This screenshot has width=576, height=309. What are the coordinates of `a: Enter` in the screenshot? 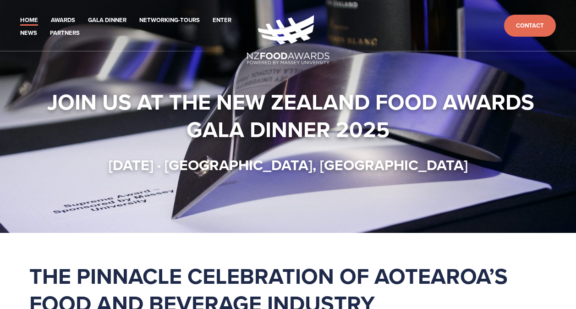 It's located at (222, 20).